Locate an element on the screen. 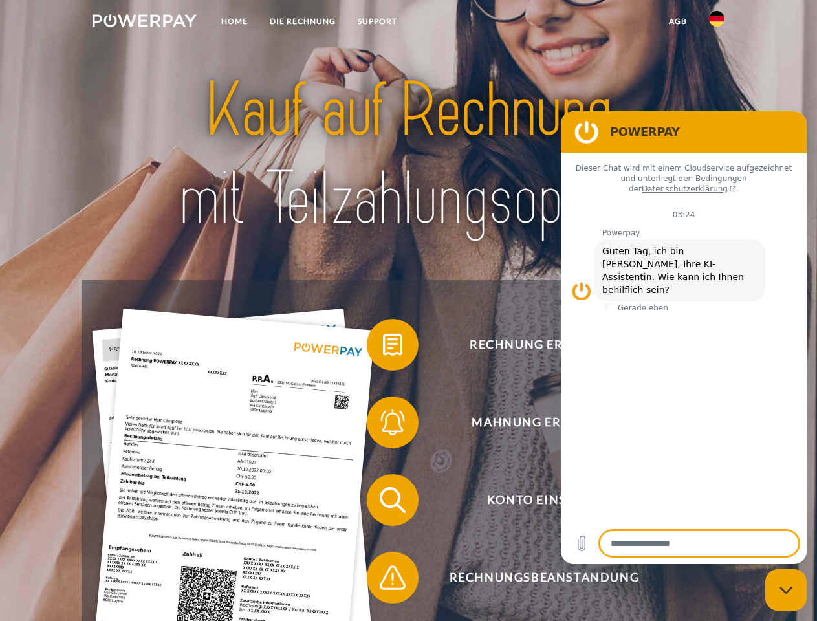 Image resolution: width=817 pixels, height=621 pixels. span: Rechnung erhalten? is located at coordinates (544, 345).